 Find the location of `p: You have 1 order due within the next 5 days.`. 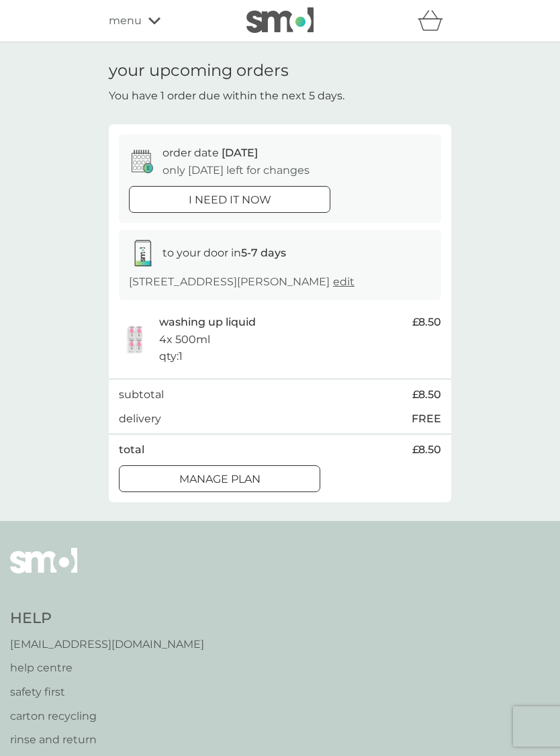

p: You have 1 order due within the next 5 days. is located at coordinates (226, 96).